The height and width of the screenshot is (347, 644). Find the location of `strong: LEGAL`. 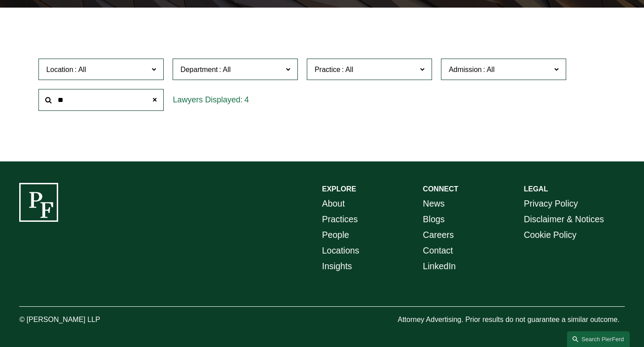

strong: LEGAL is located at coordinates (536, 189).